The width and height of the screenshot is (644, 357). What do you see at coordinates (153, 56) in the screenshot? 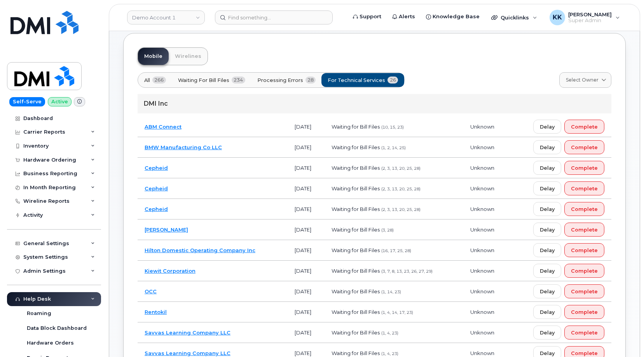
I see `a: Mobile` at bounding box center [153, 56].